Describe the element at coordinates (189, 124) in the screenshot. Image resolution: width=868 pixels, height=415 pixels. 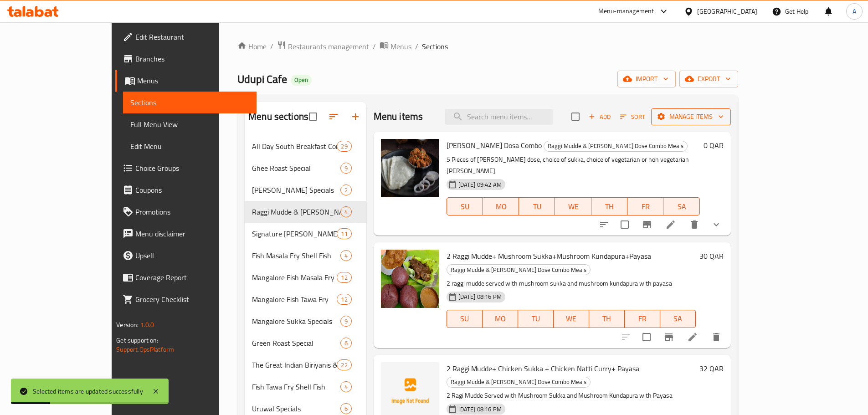
I see `span: Full Menu View` at that location.